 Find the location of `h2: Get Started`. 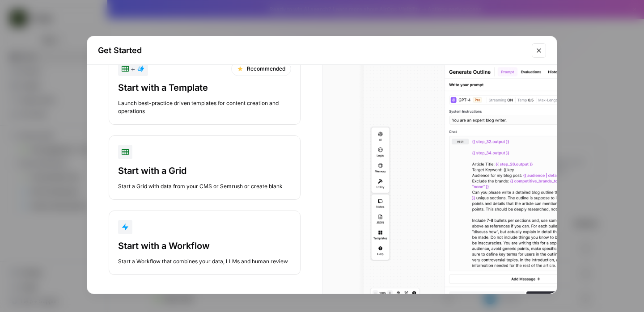

h2: Get Started is located at coordinates (312, 50).